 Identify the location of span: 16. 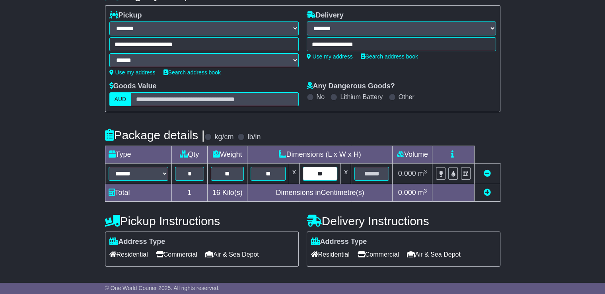
(217, 193).